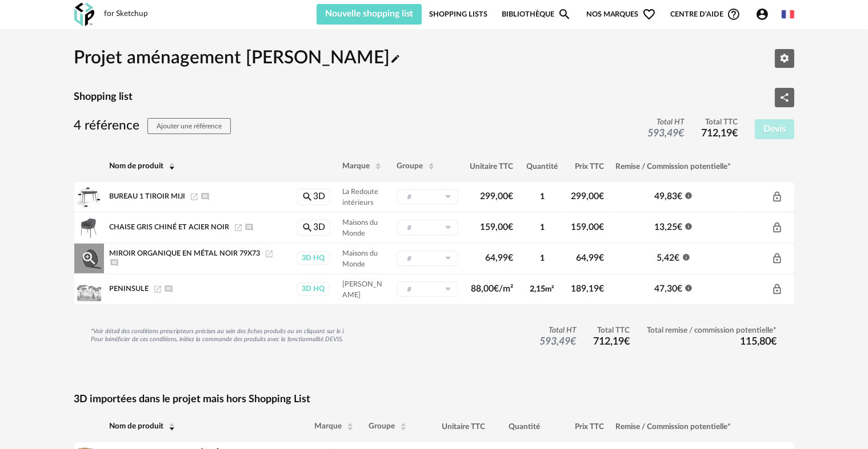 The width and height of the screenshot is (868, 449). Describe the element at coordinates (218, 335) in the screenshot. I see `div: *Voir détail des conditions prescripteurs précises au sein des fiches produits ou en cliquant sur...` at that location.